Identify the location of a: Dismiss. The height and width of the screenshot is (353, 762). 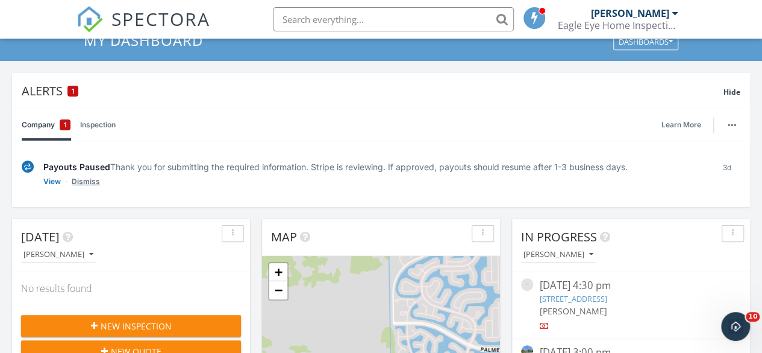
(86, 181).